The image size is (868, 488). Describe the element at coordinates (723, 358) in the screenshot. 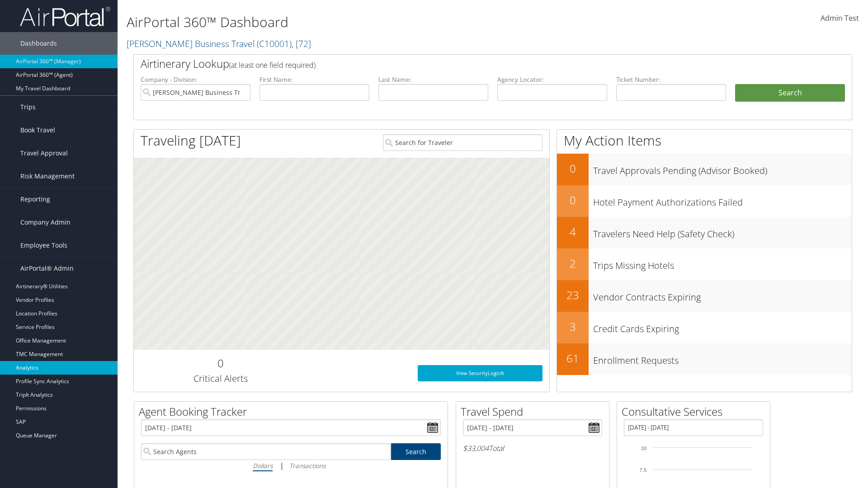

I see `h3: Enrollment Requests` at that location.